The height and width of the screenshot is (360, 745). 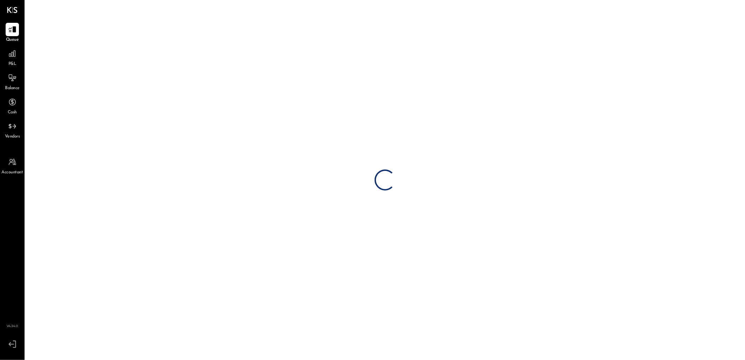 What do you see at coordinates (12, 166) in the screenshot?
I see `a: Accountant` at bounding box center [12, 166].